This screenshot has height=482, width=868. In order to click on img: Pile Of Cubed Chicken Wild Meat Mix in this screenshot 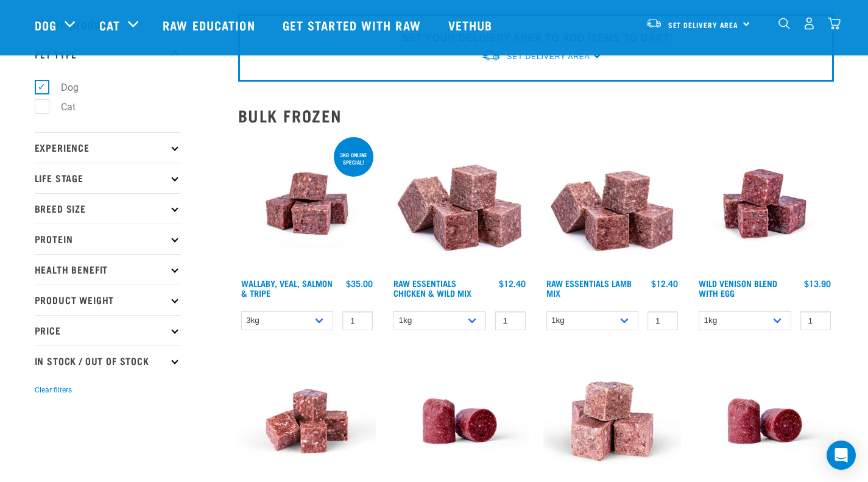, I will do `click(459, 204)`.